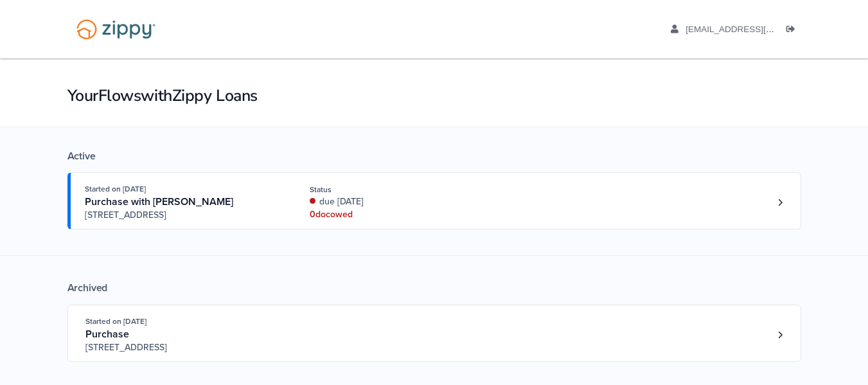  Describe the element at coordinates (395, 189) in the screenshot. I see `div: Status` at that location.